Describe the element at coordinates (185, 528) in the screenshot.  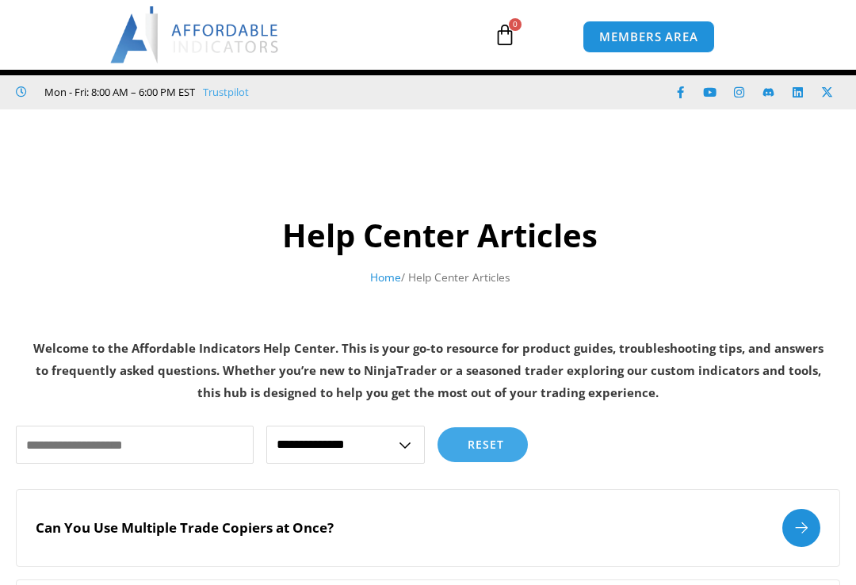
I see `h2: Can You Use Multiple Trade Copiers at Once?` at that location.